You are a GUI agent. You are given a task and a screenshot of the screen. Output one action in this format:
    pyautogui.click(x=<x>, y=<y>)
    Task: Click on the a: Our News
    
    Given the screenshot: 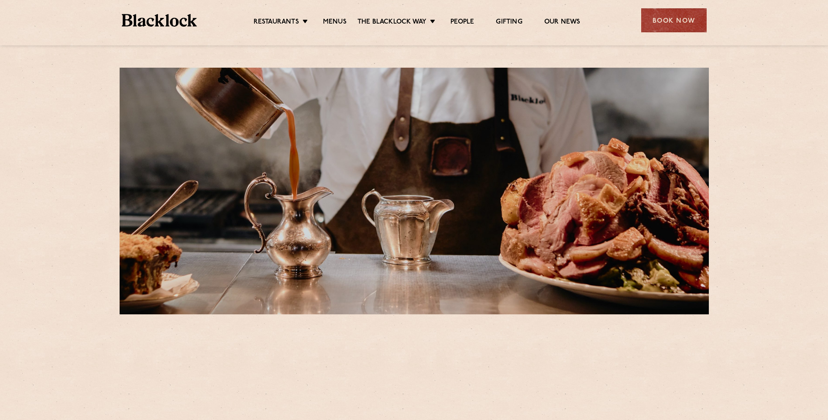 What is the action you would take?
    pyautogui.click(x=562, y=23)
    